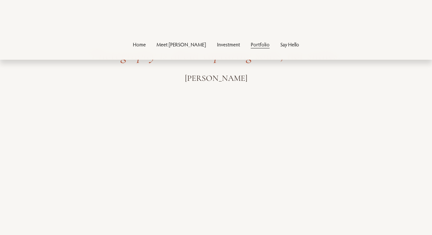  I want to click on a: Investment, so click(228, 44).